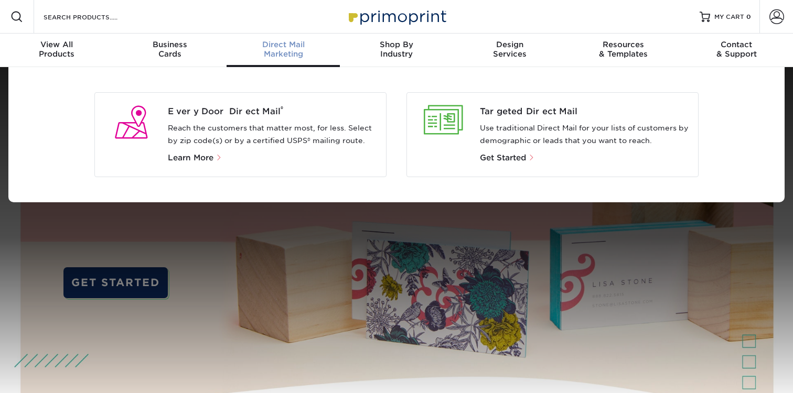 The width and height of the screenshot is (793, 393). I want to click on div: Industry, so click(396, 49).